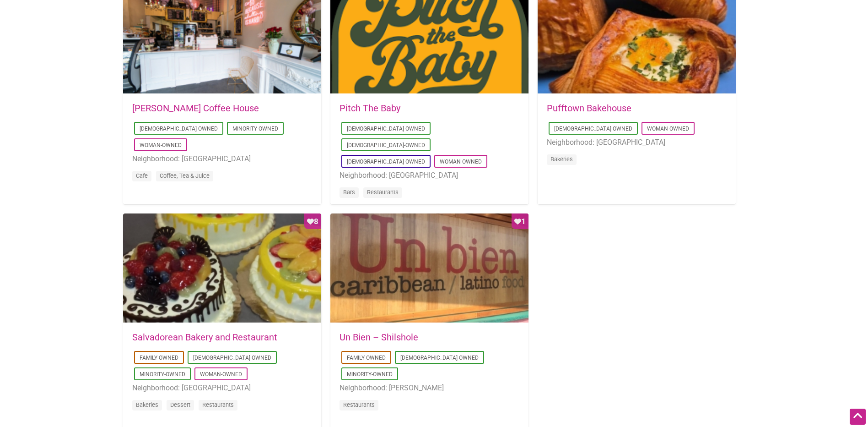 The image size is (868, 427). Describe the element at coordinates (370, 108) in the screenshot. I see `a: Pitch The Baby` at that location.